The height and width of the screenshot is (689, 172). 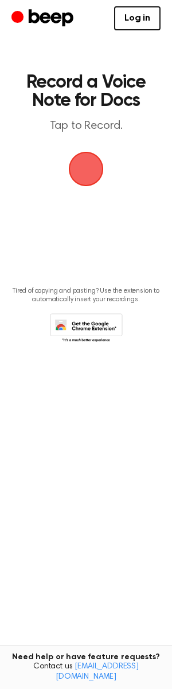 What do you see at coordinates (86, 169) in the screenshot?
I see `img: Beep Logo` at bounding box center [86, 169].